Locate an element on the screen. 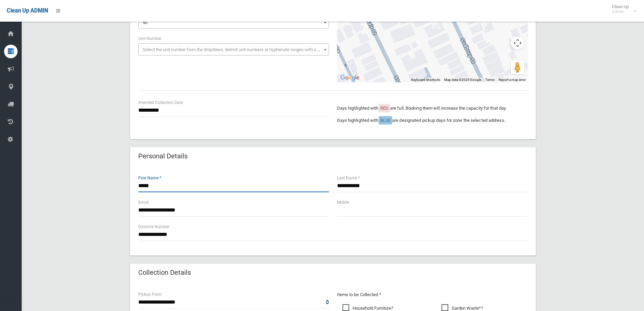 The height and width of the screenshot is (311, 644). button: Keyboard shortcuts is located at coordinates (426, 80).